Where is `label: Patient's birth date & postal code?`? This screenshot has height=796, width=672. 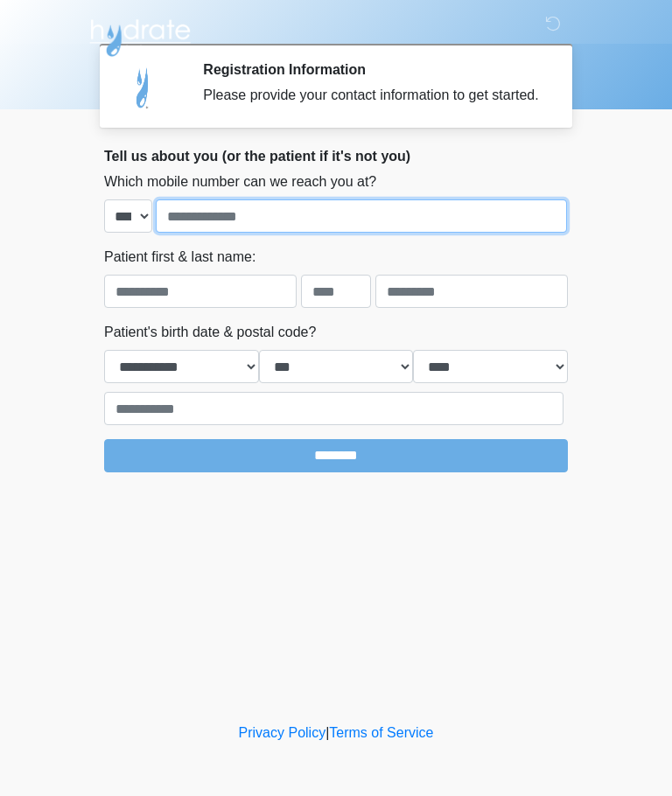 label: Patient's birth date & postal code? is located at coordinates (210, 333).